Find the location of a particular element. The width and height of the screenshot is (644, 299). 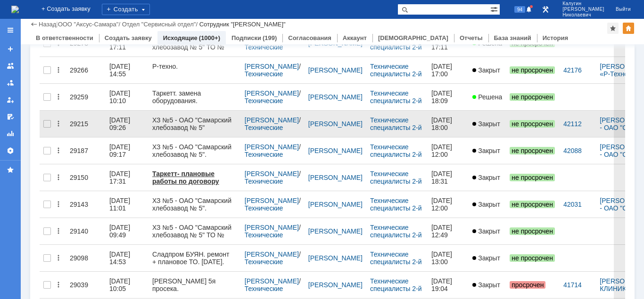

a: Отчеты is located at coordinates (10, 134).